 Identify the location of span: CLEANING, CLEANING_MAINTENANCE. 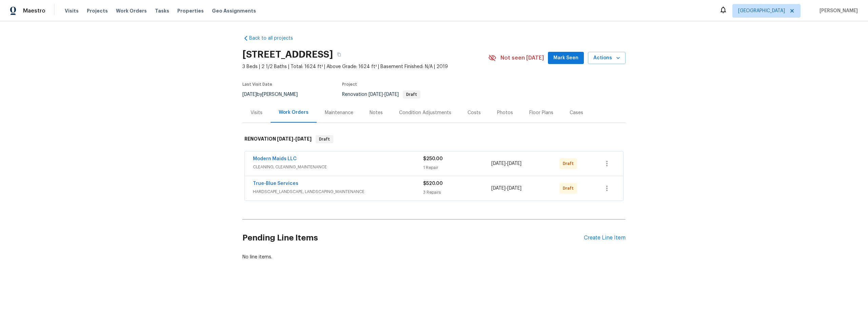
(338, 167).